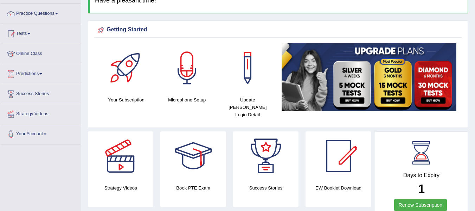 The image size is (475, 211). I want to click on h4: Your Subscription, so click(126, 100).